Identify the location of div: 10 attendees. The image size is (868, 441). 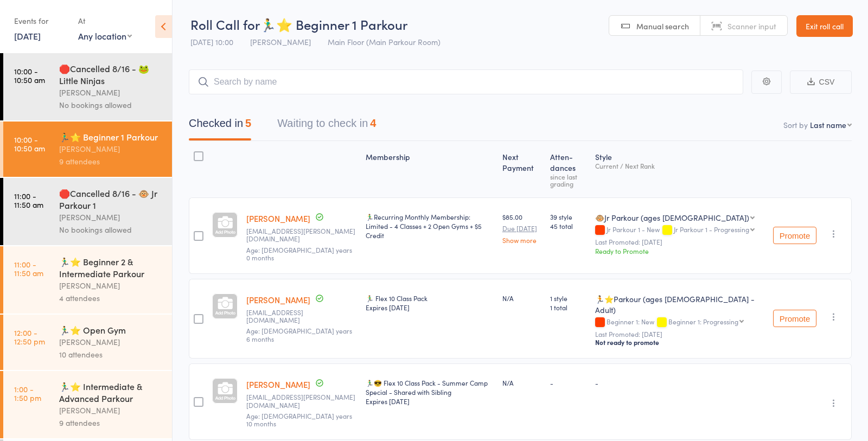
(110, 354).